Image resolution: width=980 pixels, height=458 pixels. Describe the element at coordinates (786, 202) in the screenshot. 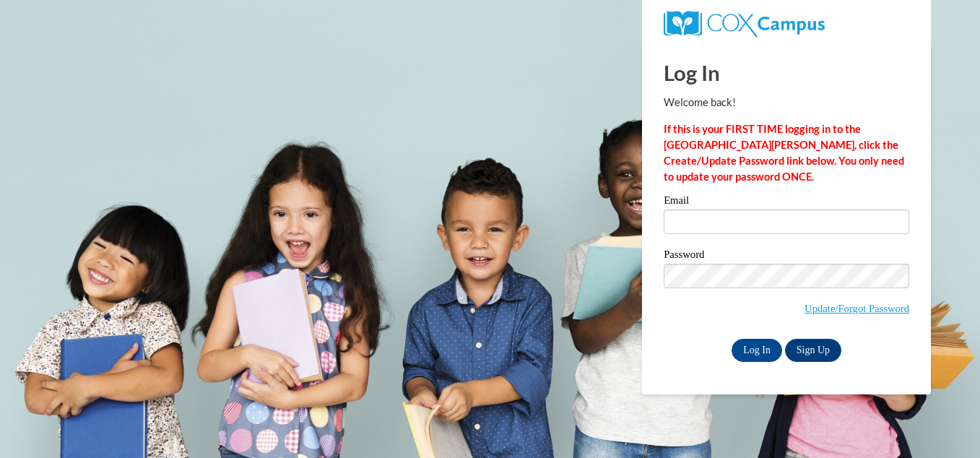

I see `label: Email` at that location.